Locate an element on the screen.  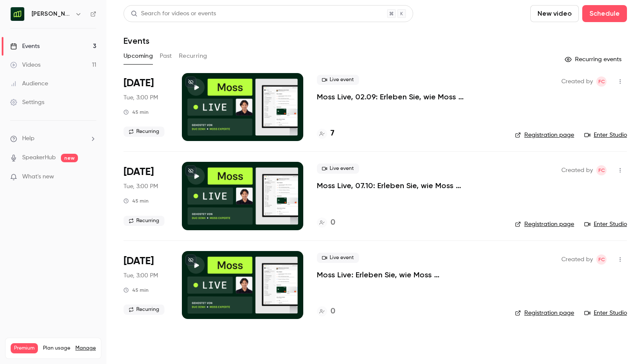
div: Audience is located at coordinates (29, 84).